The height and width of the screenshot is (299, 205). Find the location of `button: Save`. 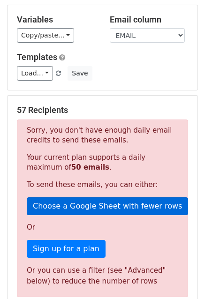

button: Save is located at coordinates (80, 73).